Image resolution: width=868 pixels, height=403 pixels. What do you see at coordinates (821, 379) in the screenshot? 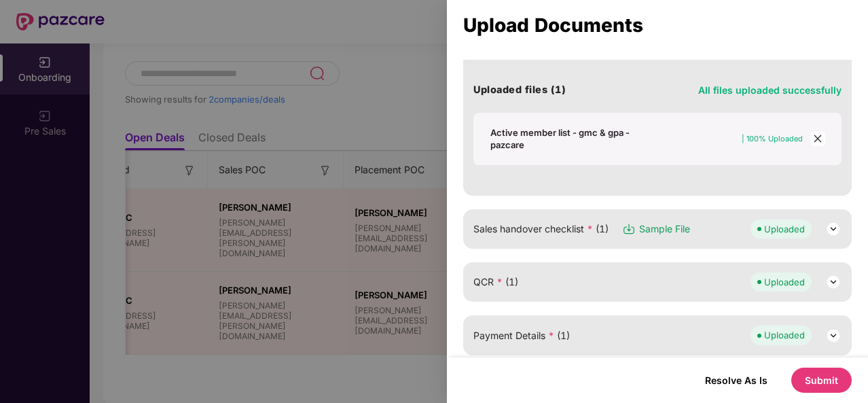
I see `button: Submit` at bounding box center [821, 379].